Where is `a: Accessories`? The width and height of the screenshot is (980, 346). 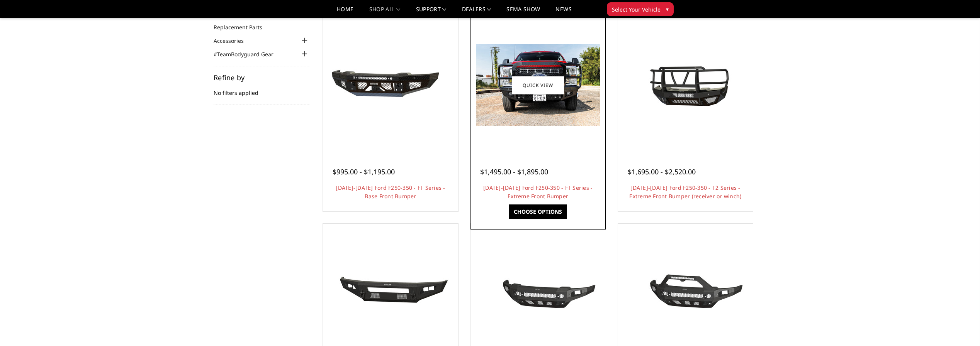 a: Accessories is located at coordinates (233, 41).